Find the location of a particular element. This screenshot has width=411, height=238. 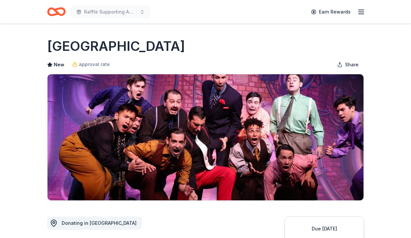

a: Earn Rewards is located at coordinates (331, 12).